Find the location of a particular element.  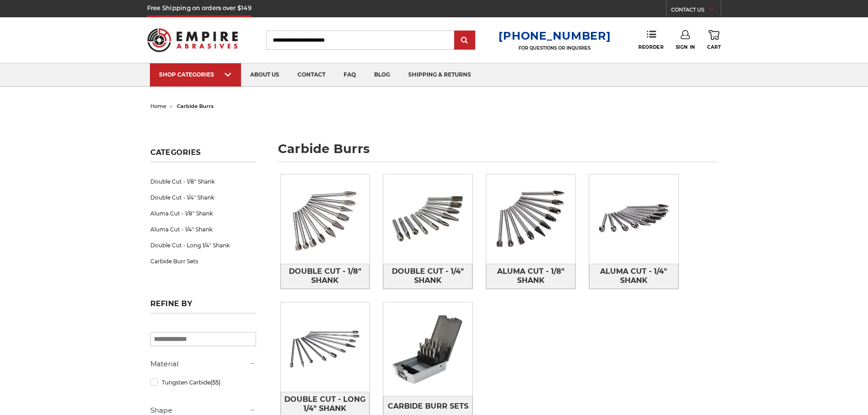

span: (55) is located at coordinates (216, 382).